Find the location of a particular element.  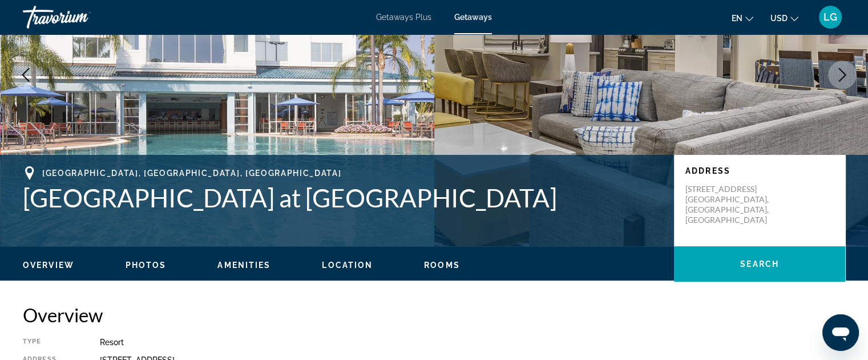

span: Rooms is located at coordinates (441, 265).